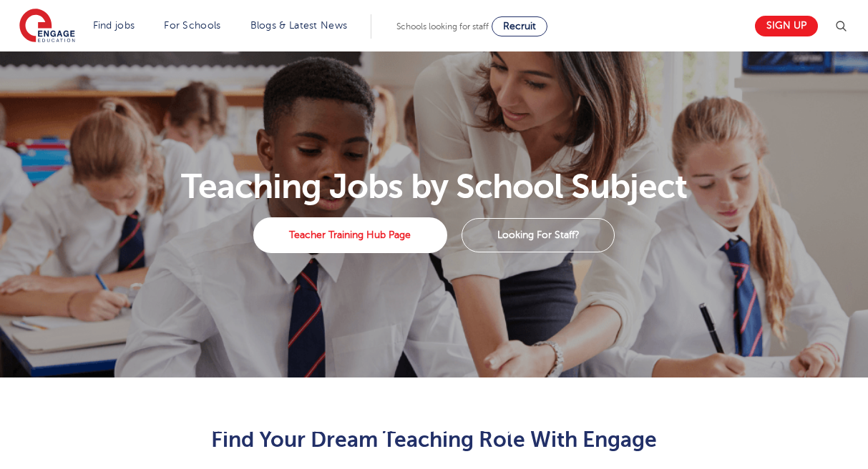 This screenshot has height=469, width=868. What do you see at coordinates (520, 26) in the screenshot?
I see `span: Recruit` at bounding box center [520, 26].